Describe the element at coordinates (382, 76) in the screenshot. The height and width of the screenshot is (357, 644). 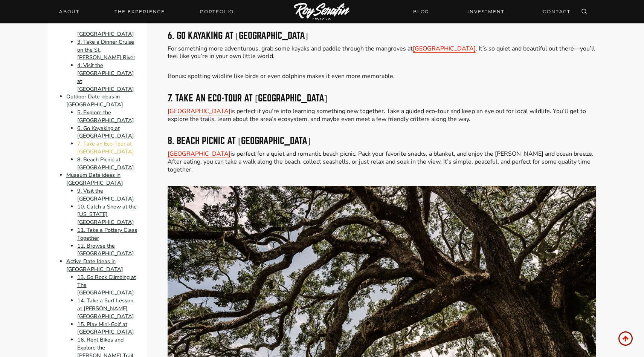
I see `p: Bonus: spotting wildlife like birds or even dolphins makes it even more memorable.` at that location.